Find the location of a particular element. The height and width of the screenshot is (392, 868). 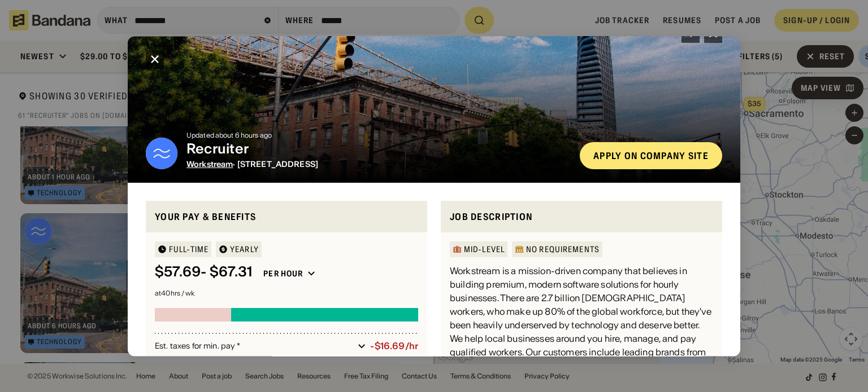

span: Workstream is located at coordinates (210, 164).